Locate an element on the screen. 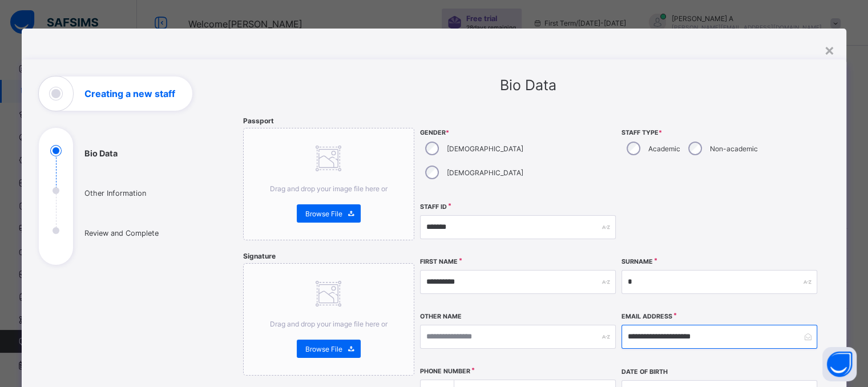  label: Email Address is located at coordinates (647, 316).